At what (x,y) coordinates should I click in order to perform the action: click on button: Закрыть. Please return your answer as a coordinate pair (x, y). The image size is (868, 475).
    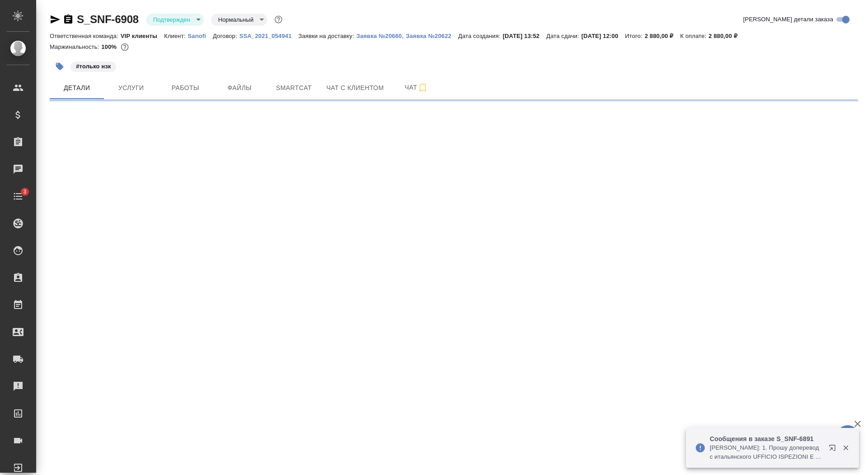
    Looking at the image, I should click on (846, 448).